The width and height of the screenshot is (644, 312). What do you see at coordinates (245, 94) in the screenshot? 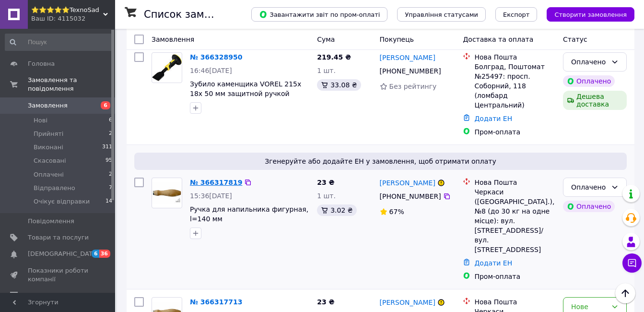
I see `a: Зубило каменщика VOREL 215х 18х 50 мм защитной ручкой [6/36]` at bounding box center [245, 94].